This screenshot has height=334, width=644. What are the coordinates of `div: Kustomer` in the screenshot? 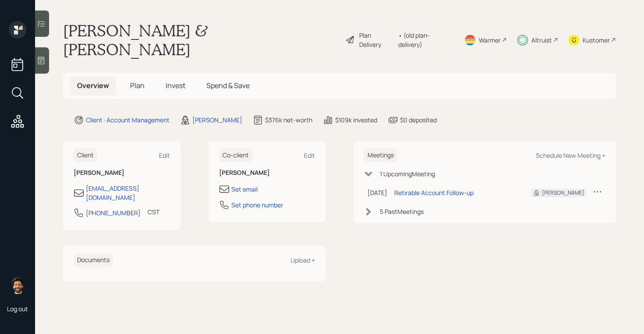 It's located at (596, 40).